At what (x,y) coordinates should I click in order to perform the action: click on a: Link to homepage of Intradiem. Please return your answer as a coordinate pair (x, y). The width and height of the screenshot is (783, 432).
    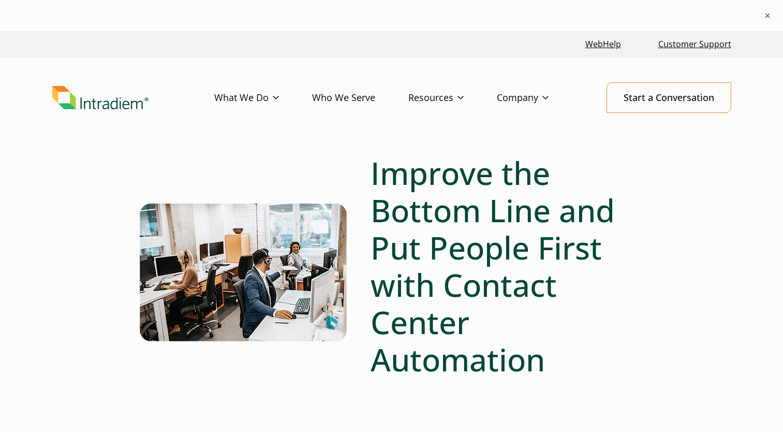
    Looking at the image, I should click on (133, 98).